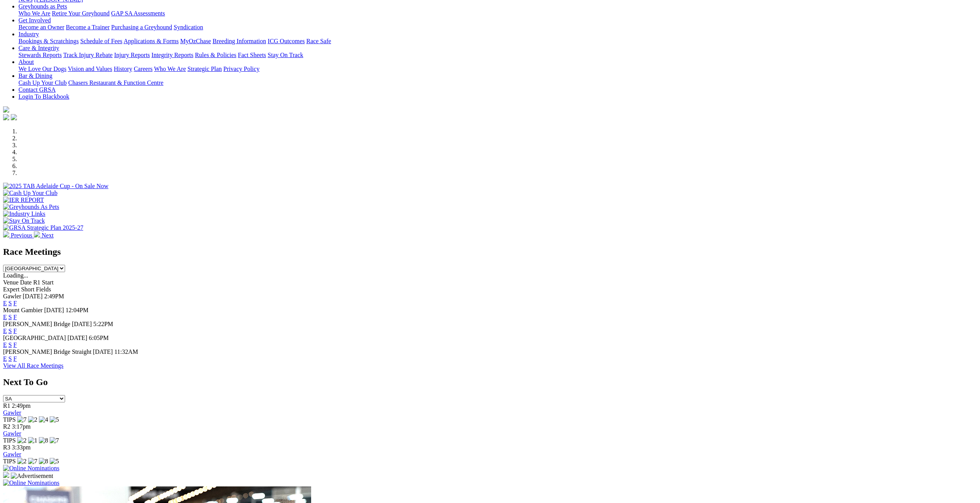  What do you see at coordinates (189, 27) in the screenshot?
I see `a: Syndication` at bounding box center [189, 27].